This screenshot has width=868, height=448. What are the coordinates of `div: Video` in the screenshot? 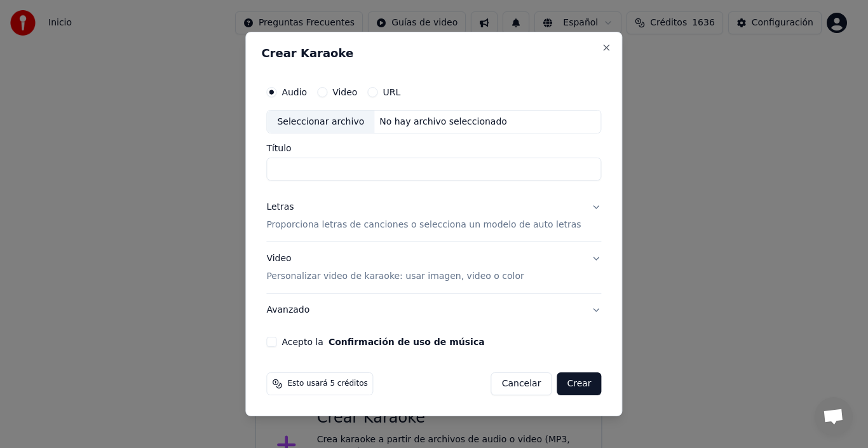 It's located at (394, 268).